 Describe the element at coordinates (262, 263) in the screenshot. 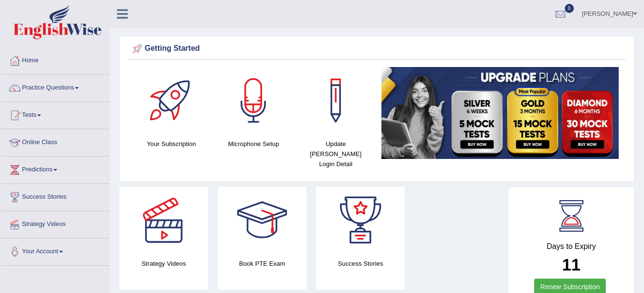

I see `h4: Book PTE Exam` at that location.